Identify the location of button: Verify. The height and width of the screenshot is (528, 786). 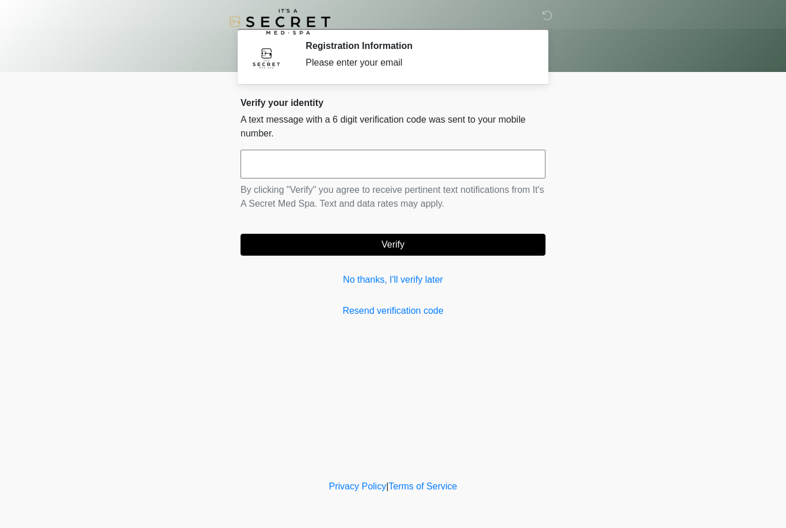
(393, 245).